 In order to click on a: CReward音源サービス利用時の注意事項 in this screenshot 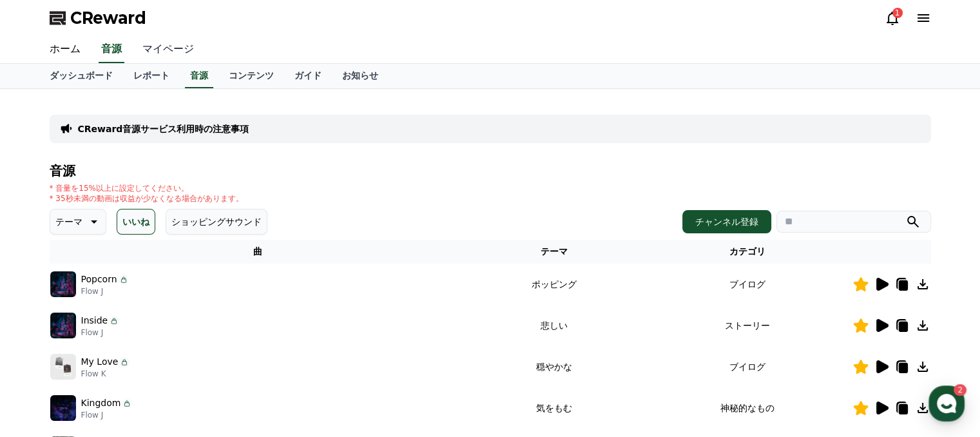, I will do `click(164, 129)`.